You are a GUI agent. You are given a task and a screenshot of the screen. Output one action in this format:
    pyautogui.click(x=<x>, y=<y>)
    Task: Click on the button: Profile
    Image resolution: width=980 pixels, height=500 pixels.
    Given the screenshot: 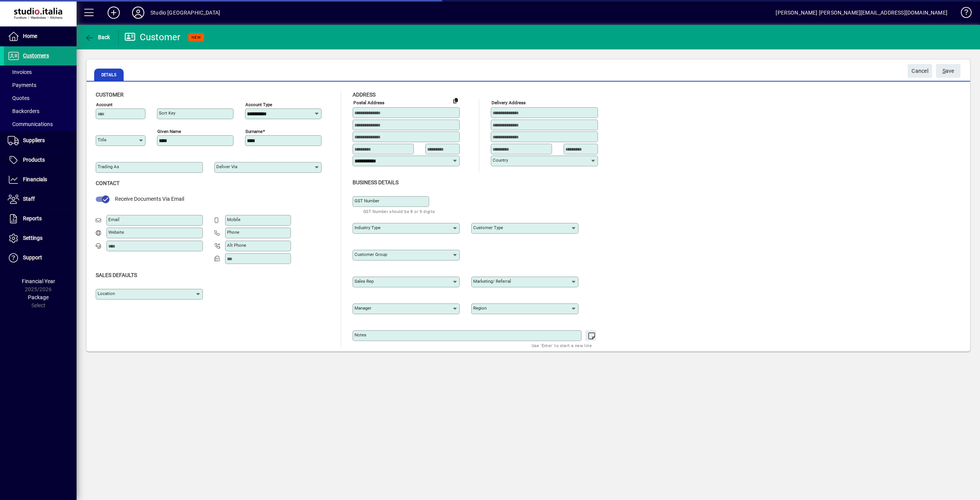 What is the action you would take?
    pyautogui.click(x=139, y=12)
    